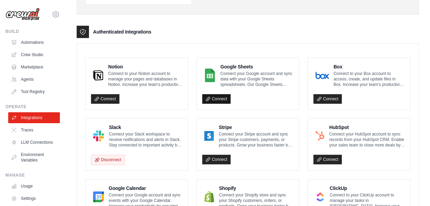  I want to click on p: Connect to your Box account to access, create, and update files in Box. Increase your team’s prod..., so click(369, 79).